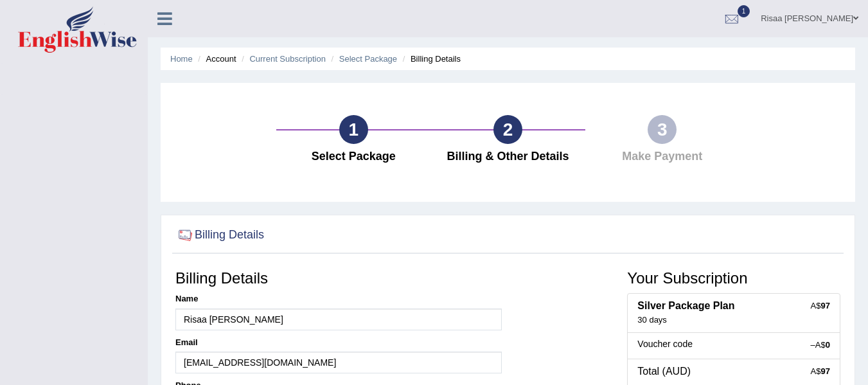 Image resolution: width=868 pixels, height=385 pixels. Describe the element at coordinates (734, 372) in the screenshot. I see `h4: Total (AUD)` at that location.